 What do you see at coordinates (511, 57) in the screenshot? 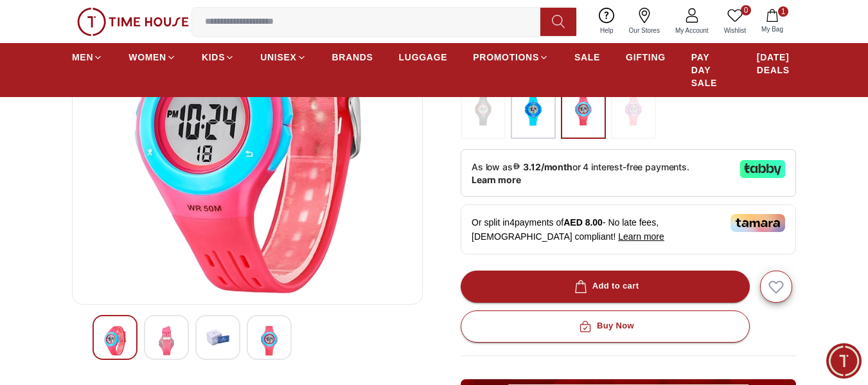
I see `a: PROMOTIONS` at bounding box center [511, 57].